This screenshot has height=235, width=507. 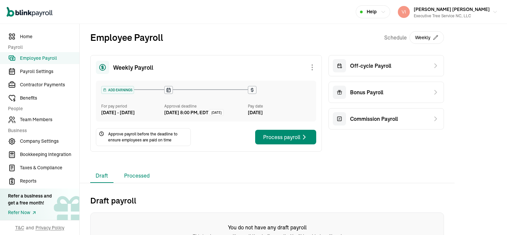 I want to click on li: Processed, so click(x=137, y=176).